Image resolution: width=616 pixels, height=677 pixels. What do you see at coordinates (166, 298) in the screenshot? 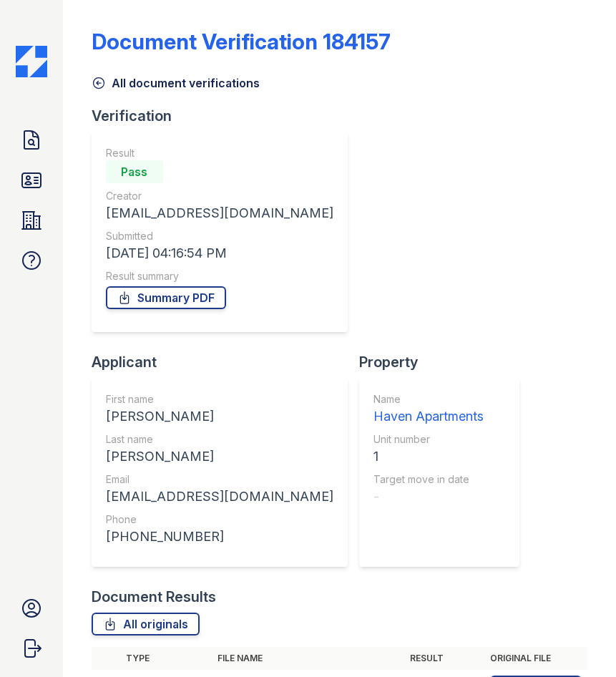
I see `a: Summary PDF` at bounding box center [166, 298].